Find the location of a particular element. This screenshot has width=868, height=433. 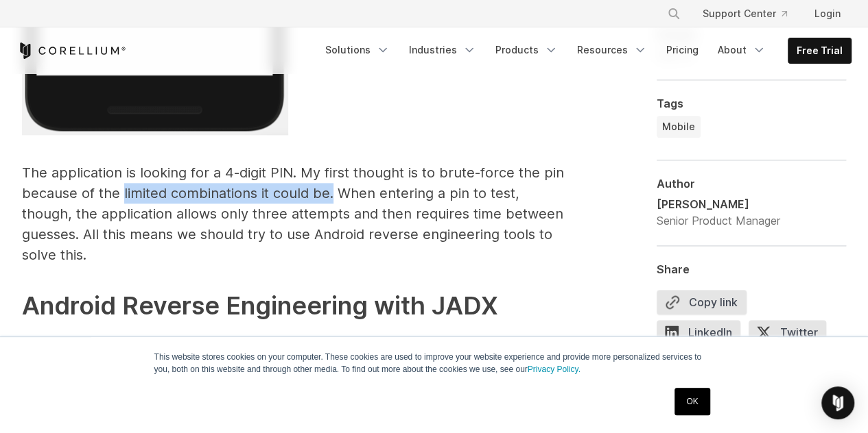

span: Mobile is located at coordinates (678, 127).